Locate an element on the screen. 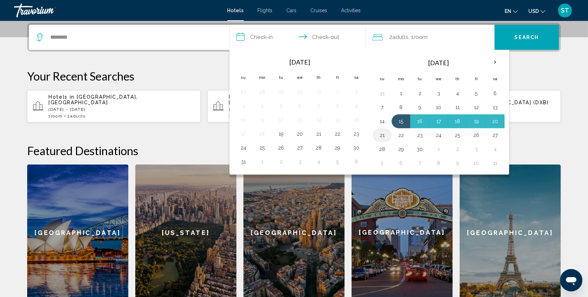 This screenshot has height=297, width=588. a: Travorium is located at coordinates (117, 10).